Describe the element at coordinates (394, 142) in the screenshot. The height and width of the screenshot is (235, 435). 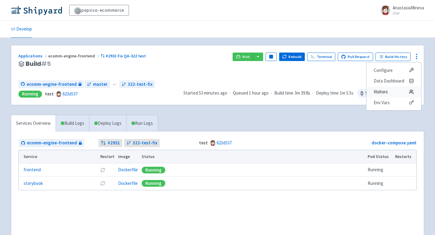
I see `a: docker-compose.yaml` at that location.